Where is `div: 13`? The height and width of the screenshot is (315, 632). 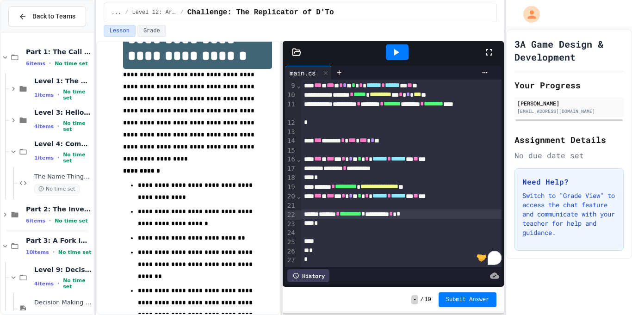 div: 13 is located at coordinates (291, 132).